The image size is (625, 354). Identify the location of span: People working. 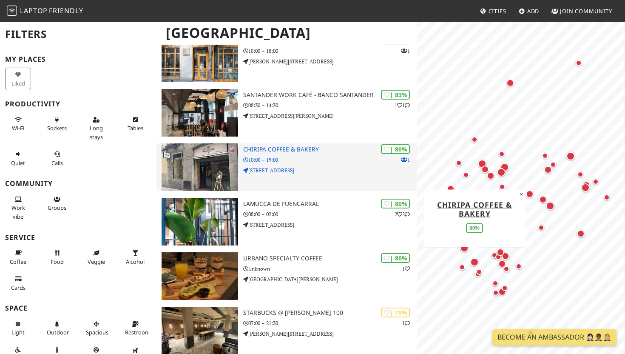
(18, 212).